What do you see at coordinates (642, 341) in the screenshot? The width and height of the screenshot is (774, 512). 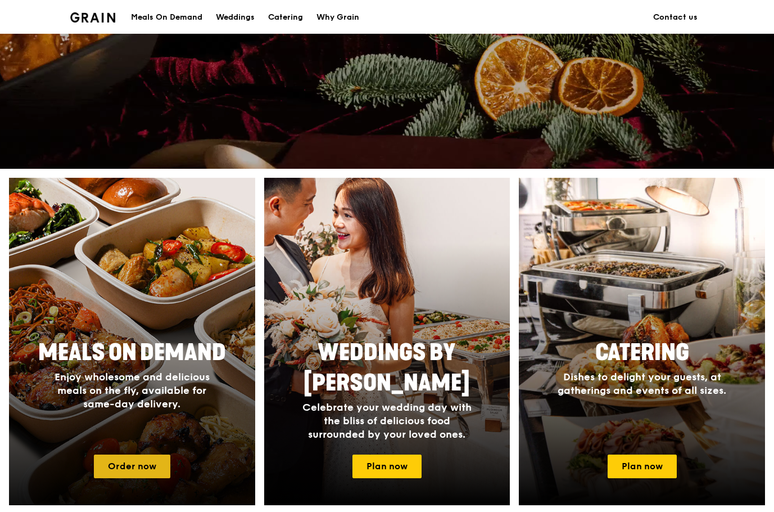 I see `a: CateringDishes to delight your guests, at gatherings and events of all sizes.Plan now` at bounding box center [642, 341].